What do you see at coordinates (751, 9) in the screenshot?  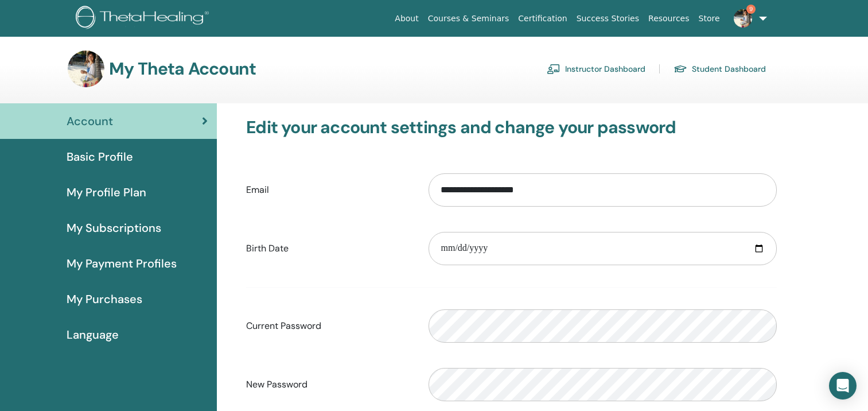 I see `span: 9` at bounding box center [751, 9].